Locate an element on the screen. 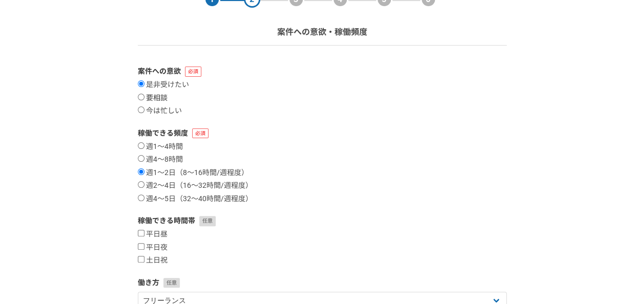 The width and height of the screenshot is (644, 304). label: 土日祝 is located at coordinates (153, 261).